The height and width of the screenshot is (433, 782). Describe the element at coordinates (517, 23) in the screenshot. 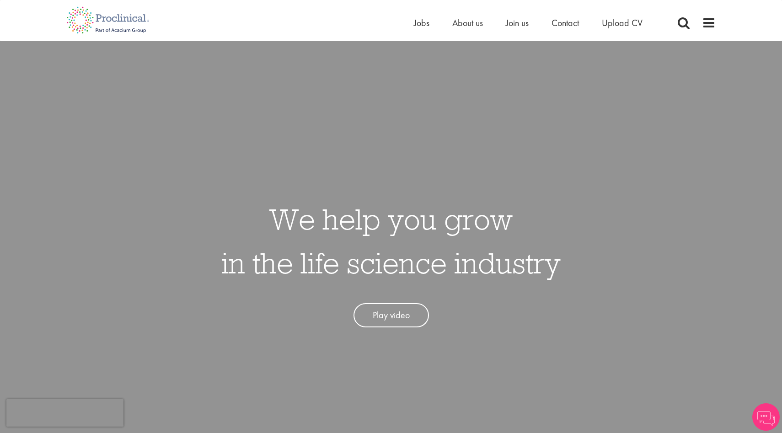

I see `a: Join us` at that location.